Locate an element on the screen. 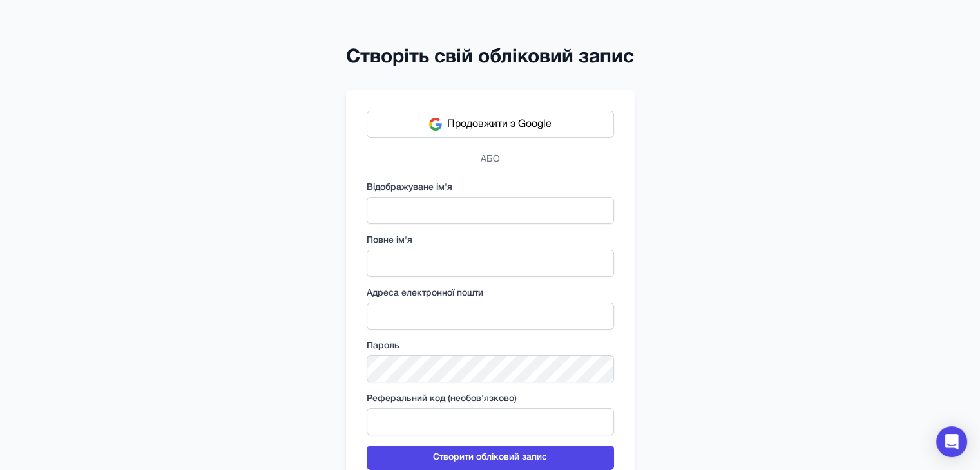  font: Відображуване ім'я is located at coordinates (409, 188).